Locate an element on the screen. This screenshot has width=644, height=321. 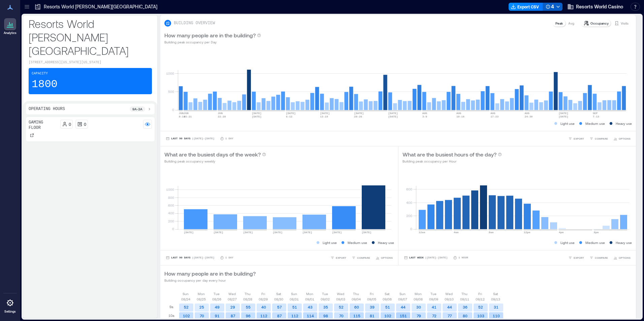
text: 70 is located at coordinates (341, 316).